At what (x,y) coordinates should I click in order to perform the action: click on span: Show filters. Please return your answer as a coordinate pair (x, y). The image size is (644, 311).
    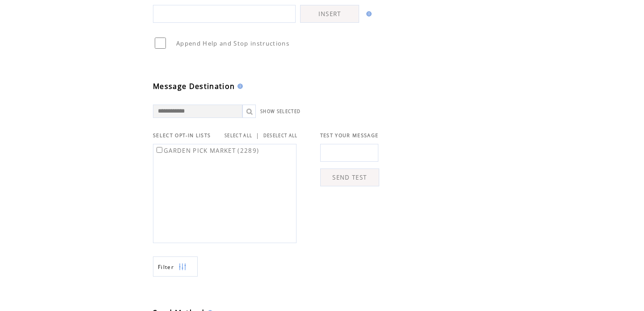
    Looking at the image, I should click on (166, 267).